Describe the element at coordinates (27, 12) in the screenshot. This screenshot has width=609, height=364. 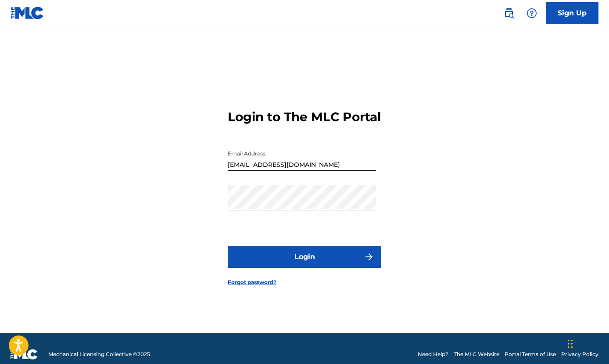
I see `img: MLC Logo` at that location.